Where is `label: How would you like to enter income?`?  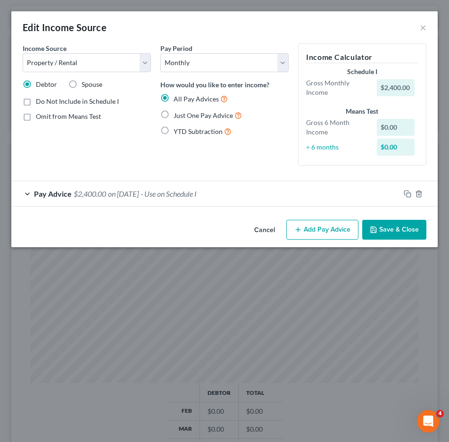
label: How would you like to enter income? is located at coordinates (215, 84).